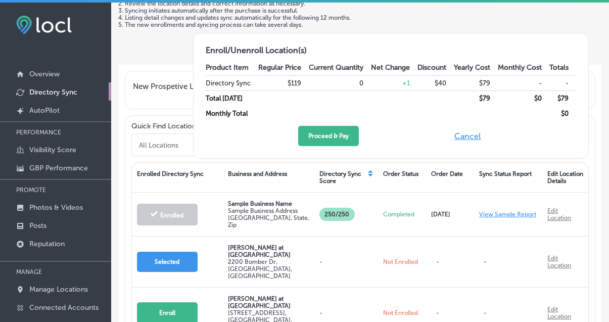  I want to click on button: Proceed & Pay, so click(329, 136).